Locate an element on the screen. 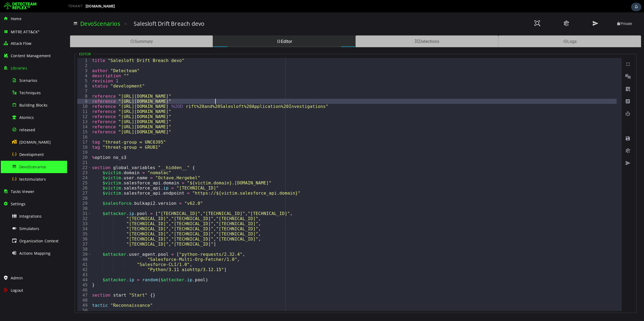  div: 9 is located at coordinates (17, 89).